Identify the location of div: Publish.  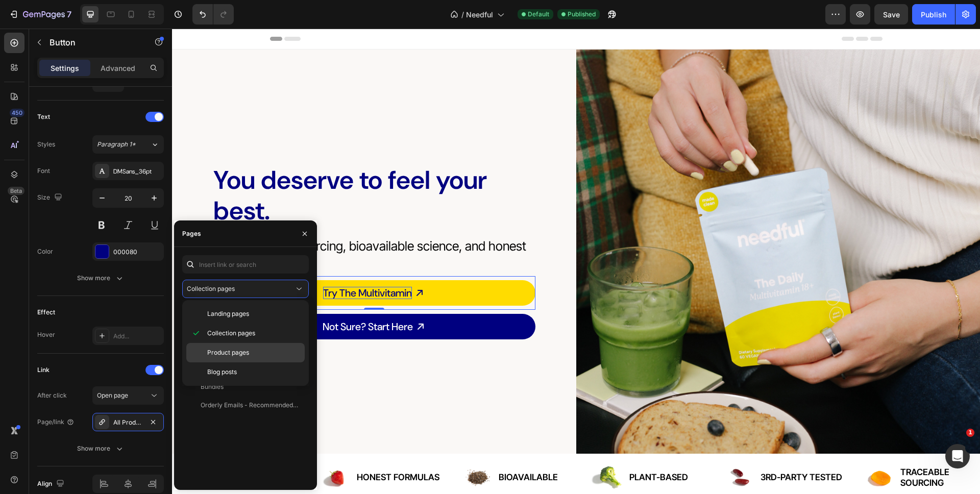
(933, 14).